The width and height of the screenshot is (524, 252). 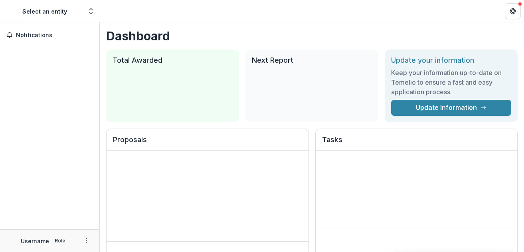 What do you see at coordinates (87, 241) in the screenshot?
I see `button: More` at bounding box center [87, 241].